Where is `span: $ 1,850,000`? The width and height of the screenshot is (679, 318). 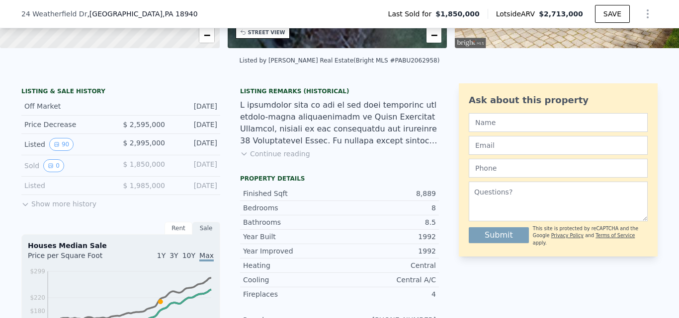 span: $ 1,850,000 is located at coordinates (144, 164).